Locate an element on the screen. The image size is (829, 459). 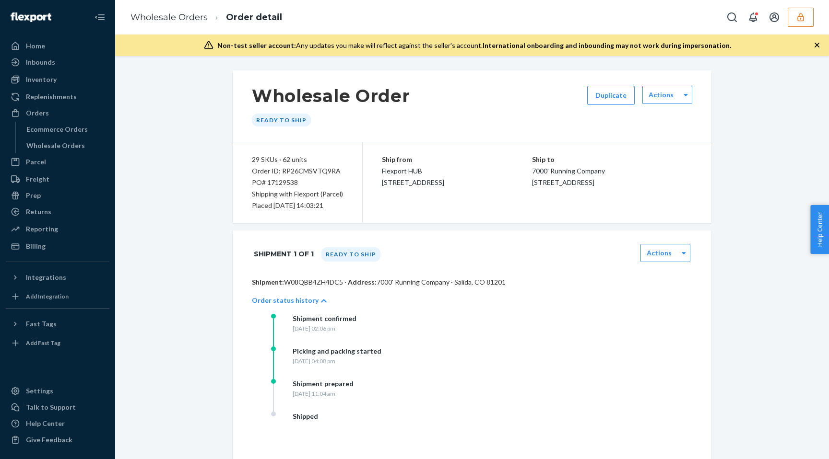
div: Replenishments is located at coordinates (51, 97).